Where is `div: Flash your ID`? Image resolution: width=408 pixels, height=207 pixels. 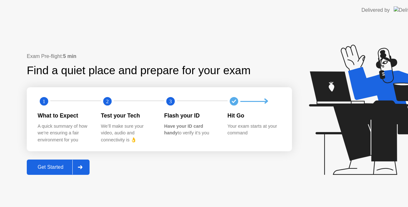
div: Flash your ID is located at coordinates (191, 116).